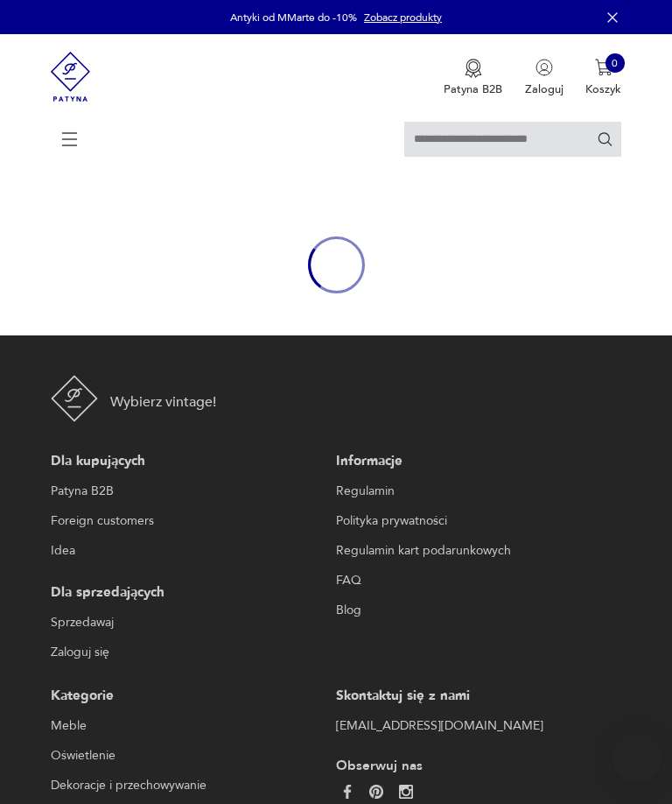  I want to click on p: Patyna B2B, so click(473, 89).